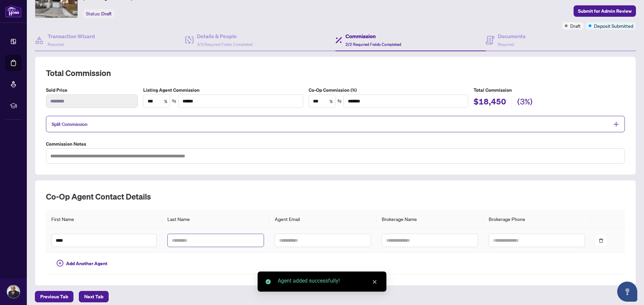  I want to click on span: close, so click(375, 282).